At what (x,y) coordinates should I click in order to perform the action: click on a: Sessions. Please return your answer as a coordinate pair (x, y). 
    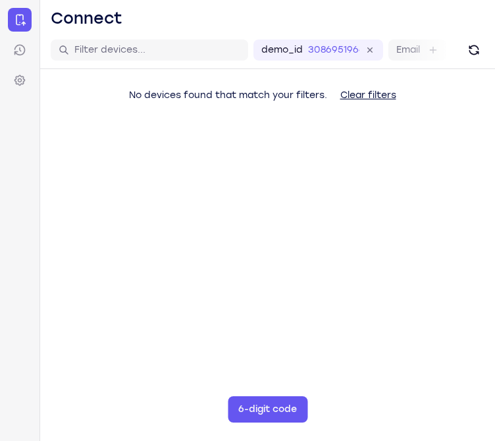
    Looking at the image, I should click on (20, 50).